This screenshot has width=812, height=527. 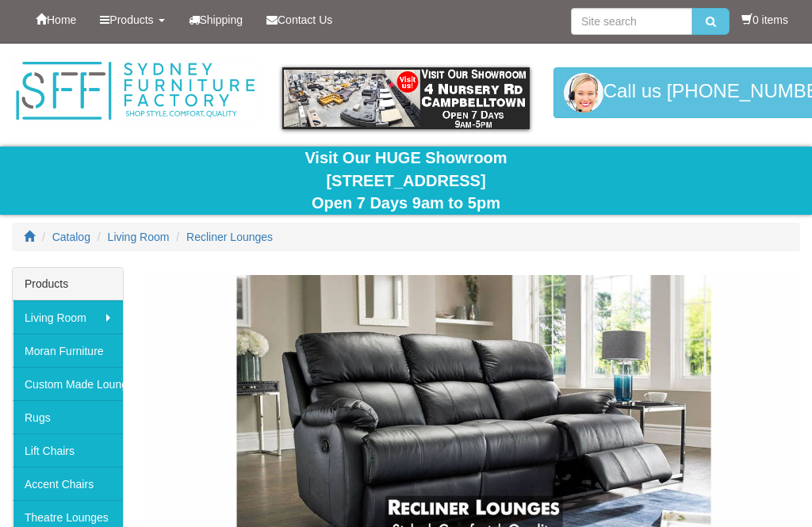 I want to click on input: Site search, so click(x=631, y=21).